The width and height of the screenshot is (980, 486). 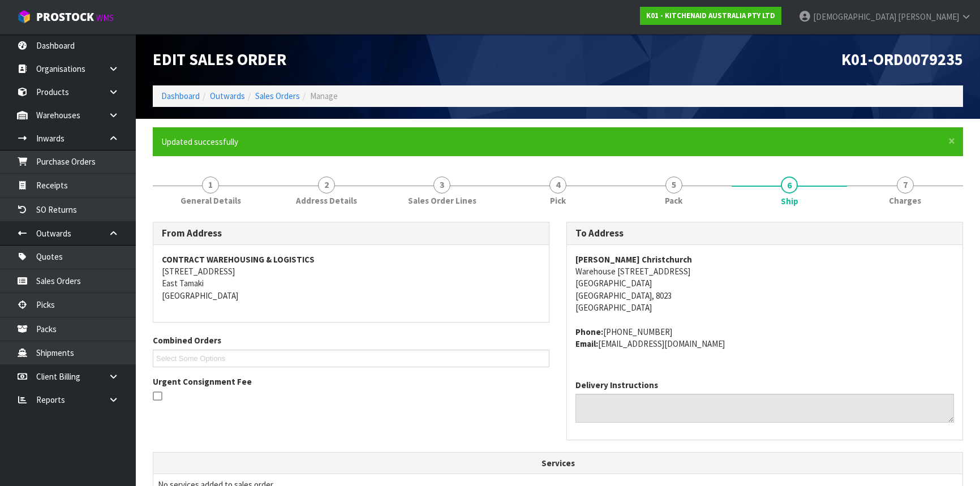 What do you see at coordinates (558, 200) in the screenshot?
I see `span: Pick` at bounding box center [558, 200].